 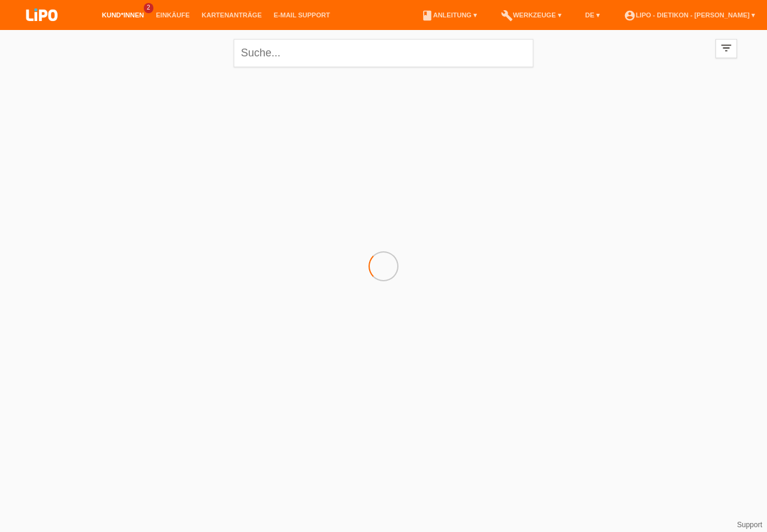 What do you see at coordinates (302, 15) in the screenshot?
I see `a: E-Mail Support` at bounding box center [302, 15].